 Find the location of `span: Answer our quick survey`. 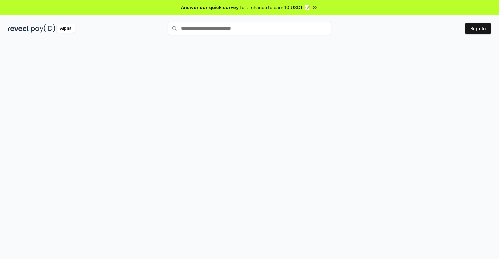

span: Answer our quick survey is located at coordinates (210, 7).